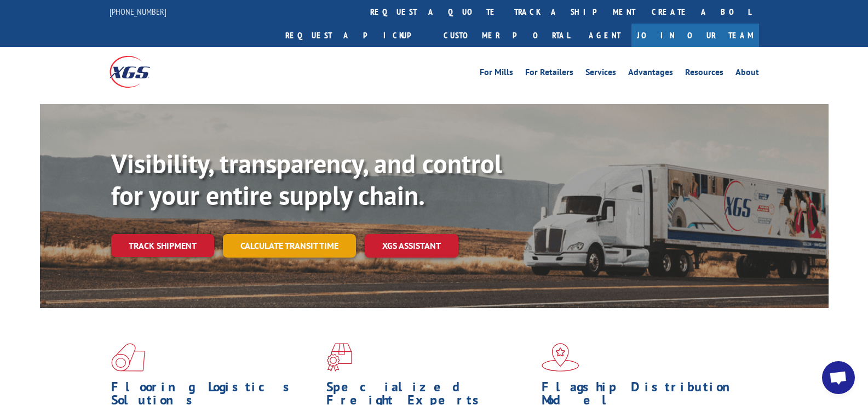  What do you see at coordinates (600, 74) in the screenshot?
I see `a: Services` at bounding box center [600, 74].